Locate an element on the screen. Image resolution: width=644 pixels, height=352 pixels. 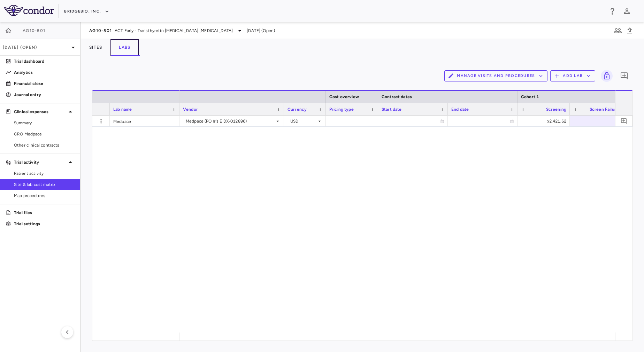
p: Trial activity is located at coordinates (40, 162).